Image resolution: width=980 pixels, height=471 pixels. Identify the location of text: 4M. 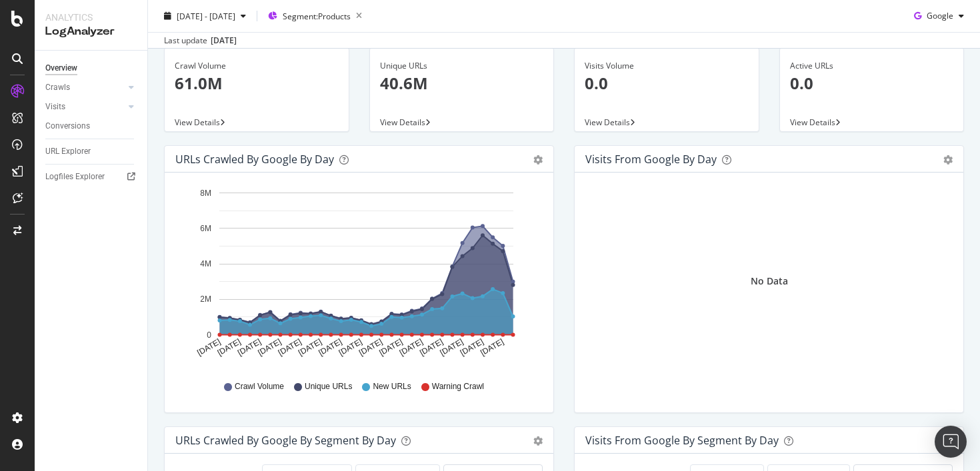
(205, 264).